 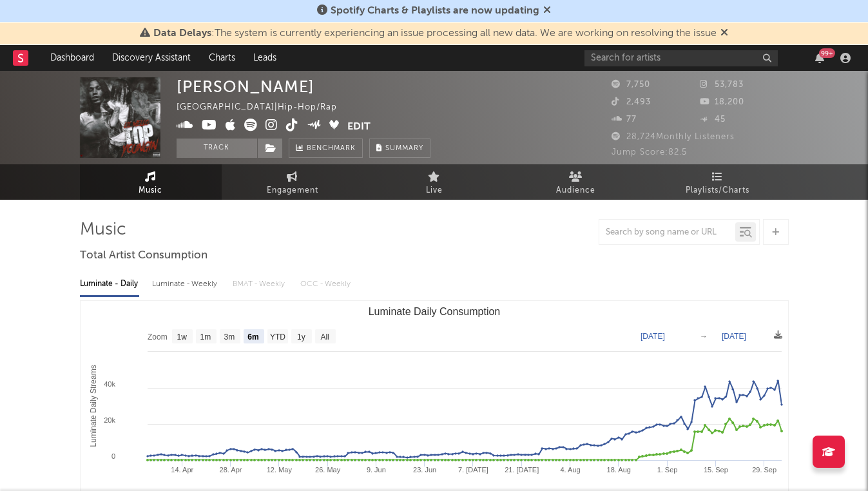 I want to click on span: Summary, so click(x=404, y=148).